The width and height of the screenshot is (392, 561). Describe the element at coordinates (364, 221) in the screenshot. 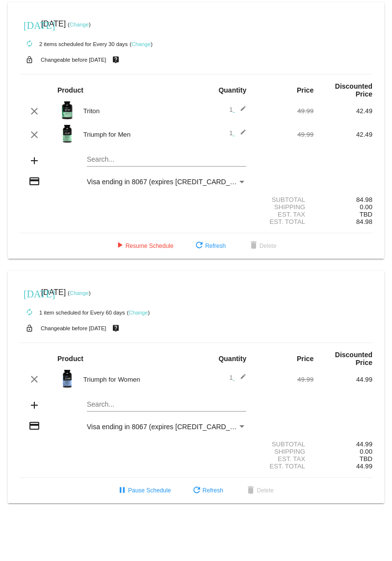

I see `span: 84.98` at that location.